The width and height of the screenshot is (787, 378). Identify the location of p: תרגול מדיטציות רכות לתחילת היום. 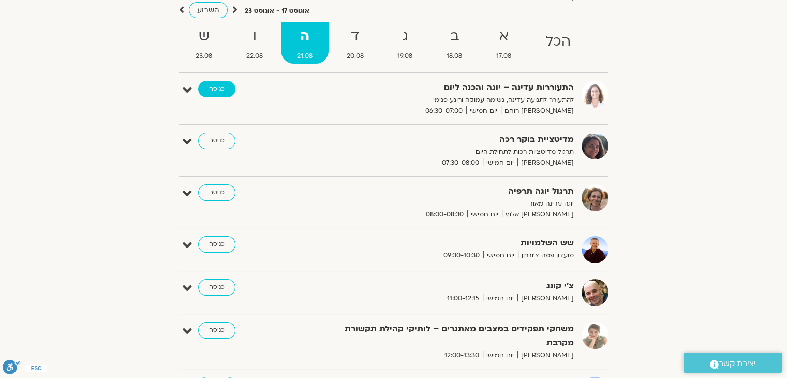
(447, 152).